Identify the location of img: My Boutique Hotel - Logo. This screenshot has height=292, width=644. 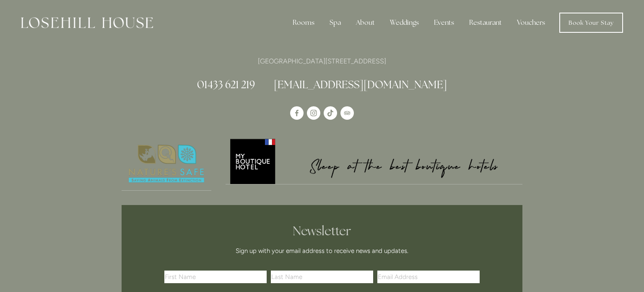
(374, 160).